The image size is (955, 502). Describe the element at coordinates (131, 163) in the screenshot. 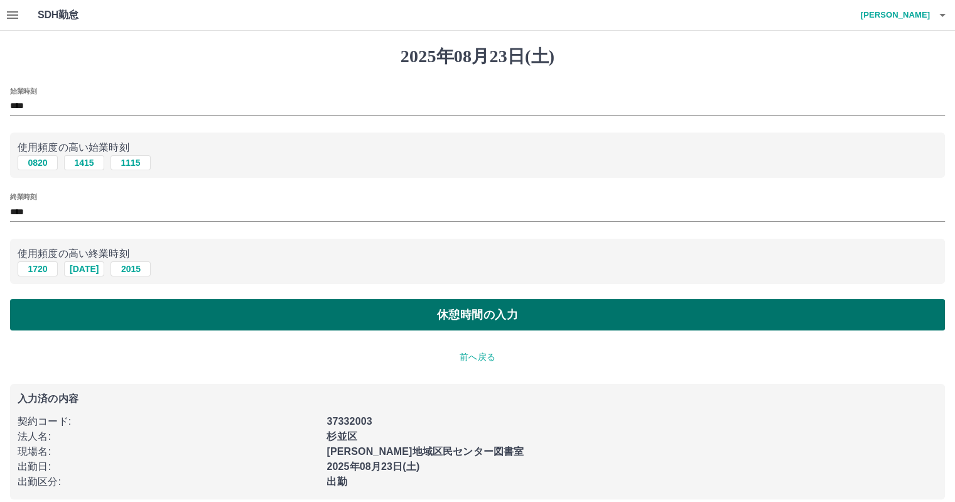

I see `button: 1115` at that location.